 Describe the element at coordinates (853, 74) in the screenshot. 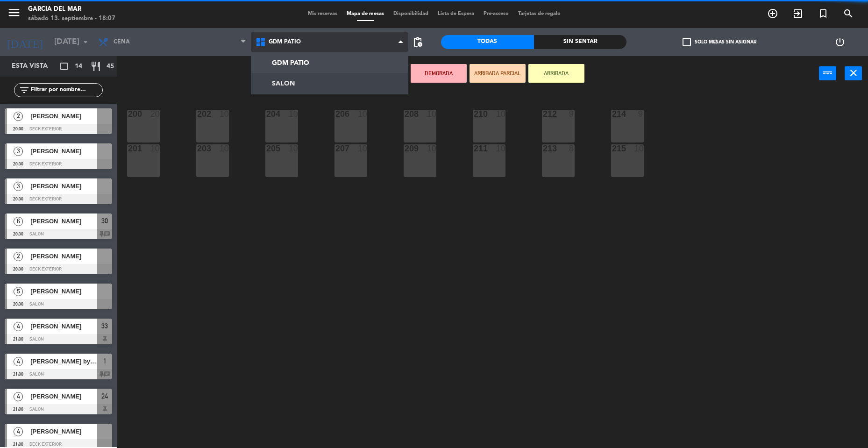

I see `button: close` at that location.